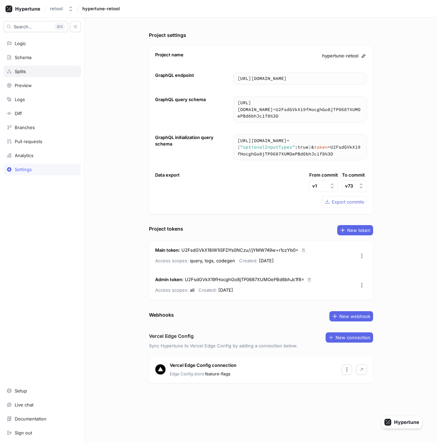  Describe the element at coordinates (203, 365) in the screenshot. I see `p: Vercel Edge Config connection` at that location.